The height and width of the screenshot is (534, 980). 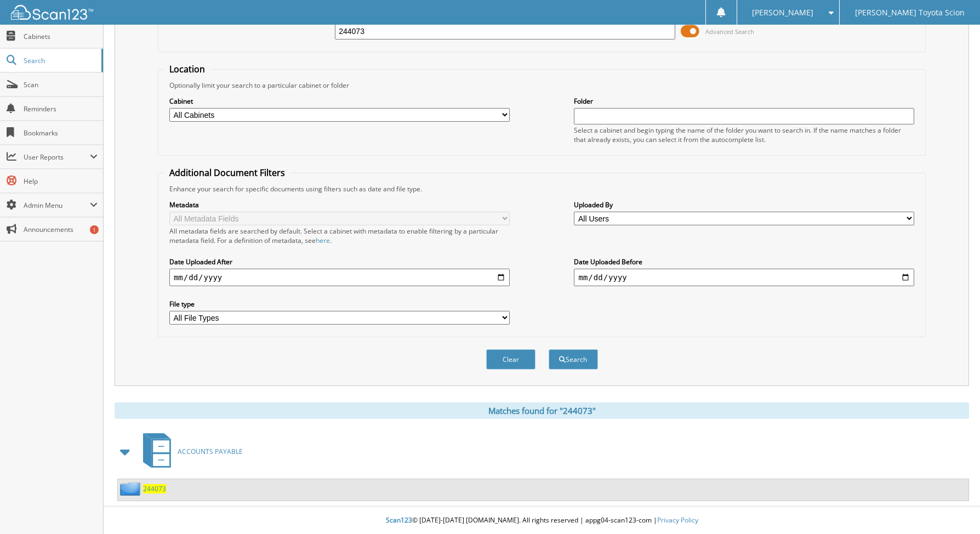 What do you see at coordinates (60, 60) in the screenshot?
I see `span: Search` at bounding box center [60, 60].